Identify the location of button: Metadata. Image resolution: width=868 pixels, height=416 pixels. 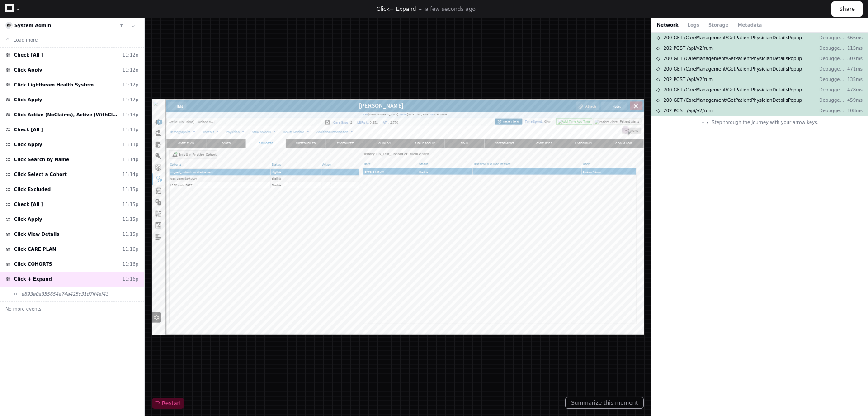
(749, 25).